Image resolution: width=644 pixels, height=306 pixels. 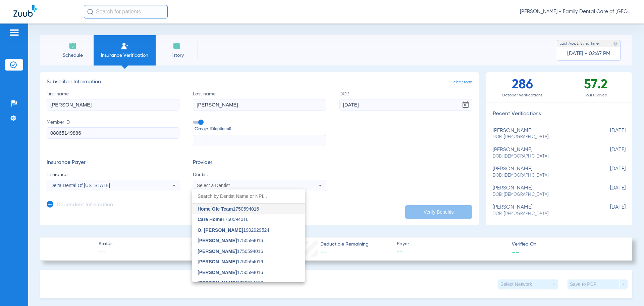 What do you see at coordinates (210, 220) in the screenshot?
I see `span: Care Home` at bounding box center [210, 220].